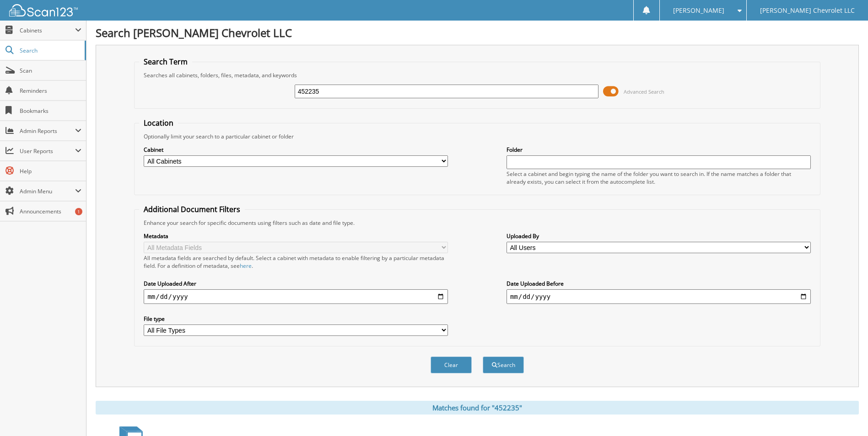 Image resolution: width=868 pixels, height=436 pixels. Describe the element at coordinates (644, 91) in the screenshot. I see `span: Advanced Search` at that location.